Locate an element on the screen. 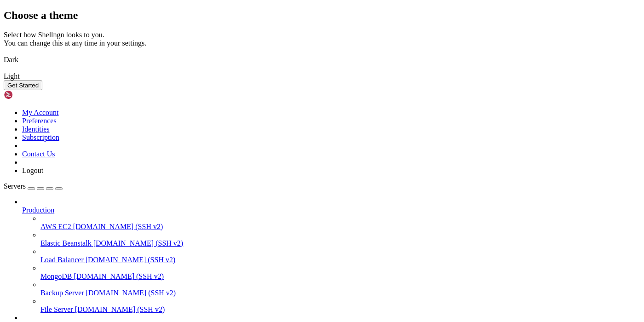  span: Servers is located at coordinates (15, 186).